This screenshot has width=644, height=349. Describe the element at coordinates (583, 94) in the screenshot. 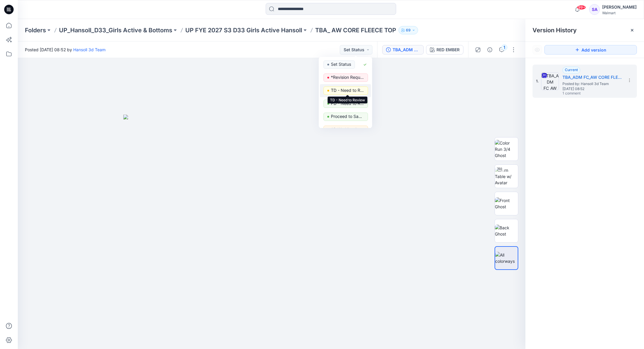

I see `span: 1 comment` at that location.